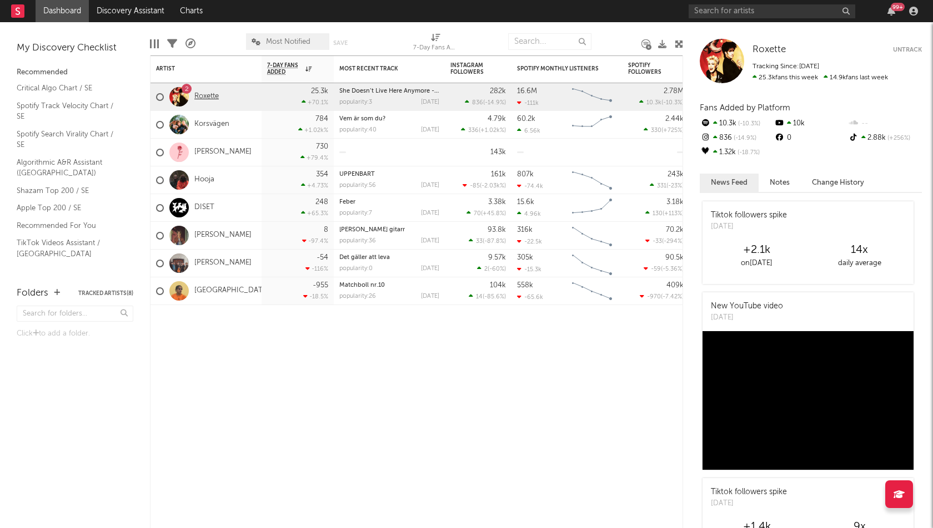 The width and height of the screenshot is (933, 528). What do you see at coordinates (528, 130) in the screenshot?
I see `div: 6.56k` at bounding box center [528, 130].